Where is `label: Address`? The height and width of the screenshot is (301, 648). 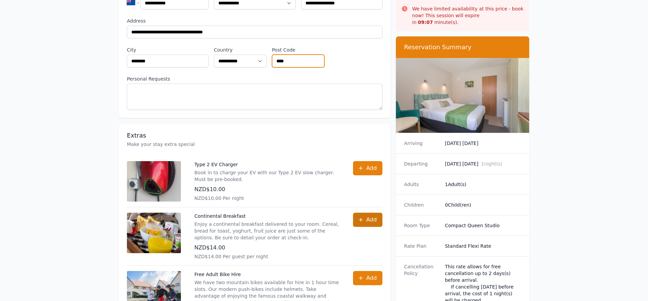
label: Address is located at coordinates (254, 21).